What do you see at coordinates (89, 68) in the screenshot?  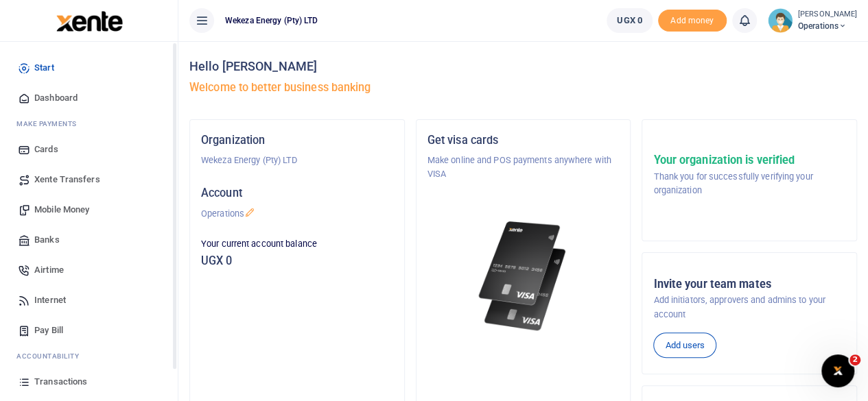 I see `a: Start` at bounding box center [89, 68].